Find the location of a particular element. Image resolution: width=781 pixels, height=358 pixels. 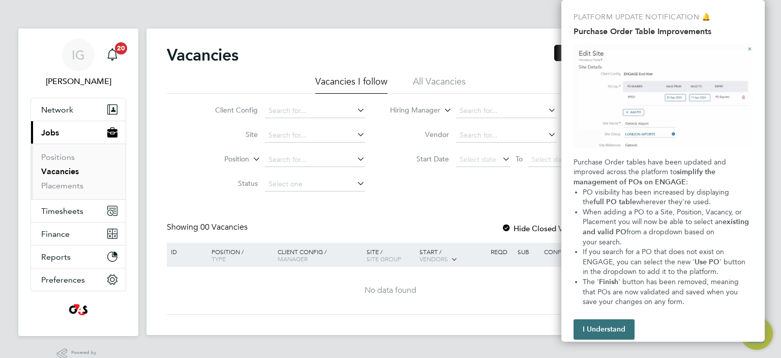

span: Preferences is located at coordinates (63, 279).